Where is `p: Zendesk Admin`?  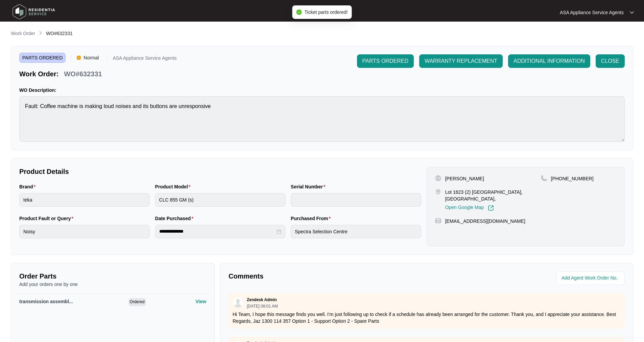 p: Zendesk Admin is located at coordinates (261, 300).